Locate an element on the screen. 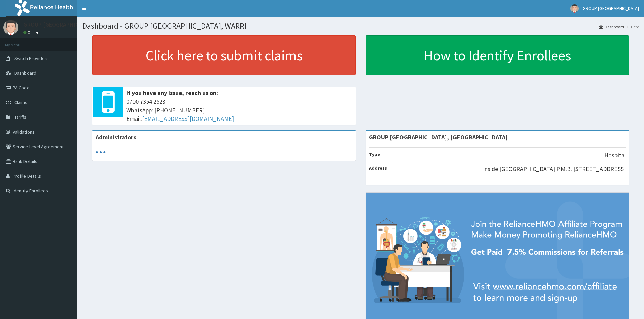  li: Here is located at coordinates (632, 27).